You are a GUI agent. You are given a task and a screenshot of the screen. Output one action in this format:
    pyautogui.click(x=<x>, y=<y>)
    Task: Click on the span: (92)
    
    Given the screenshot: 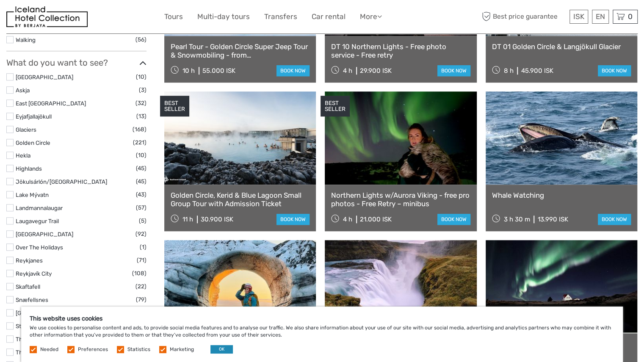 What is the action you would take?
    pyautogui.click(x=141, y=234)
    